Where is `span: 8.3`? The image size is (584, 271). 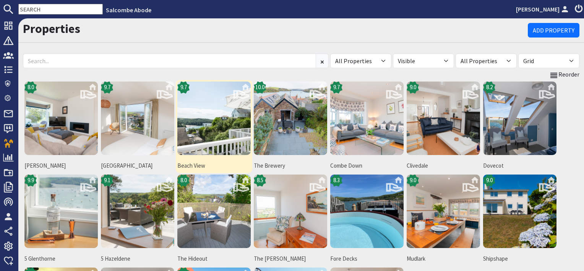 span: 8.3 is located at coordinates (336, 180).